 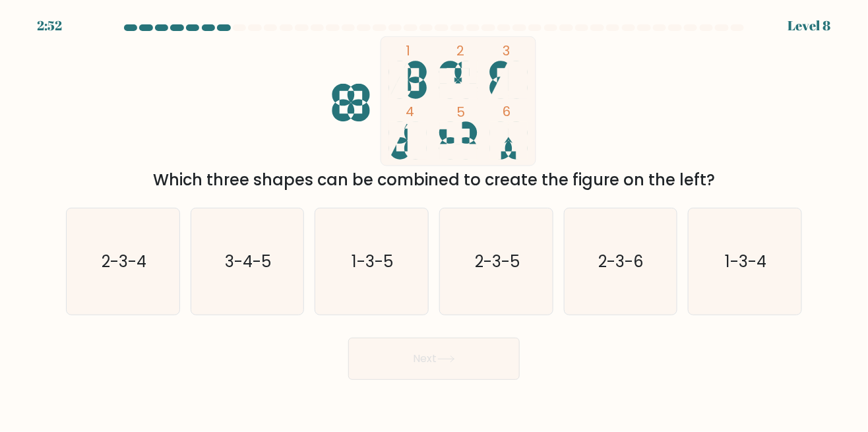 I want to click on div: Which three shapes can be combined to create the figure on the left?, so click(x=434, y=180).